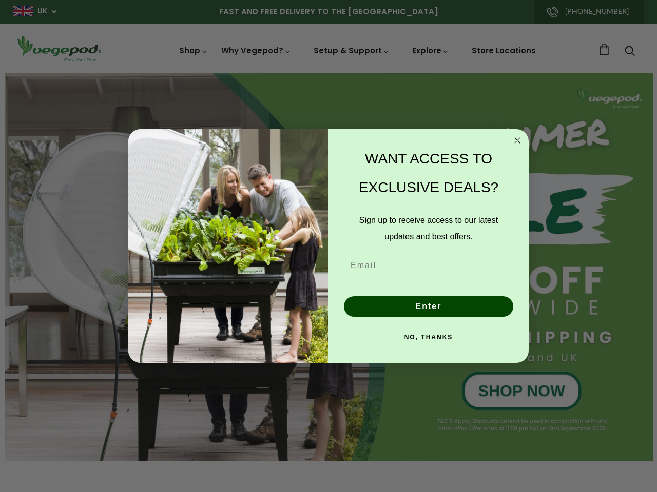 This screenshot has width=657, height=492. I want to click on button: Close dialog, so click(517, 141).